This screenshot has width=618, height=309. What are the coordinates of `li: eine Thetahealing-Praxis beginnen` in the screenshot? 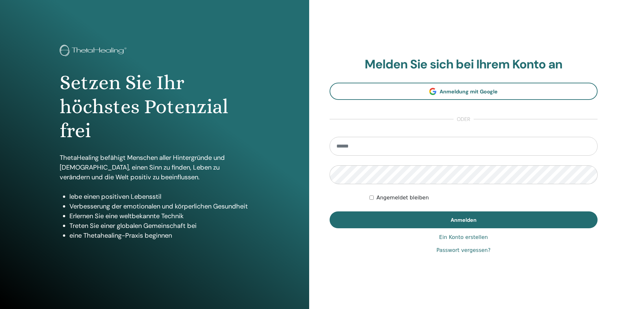 It's located at (159, 235).